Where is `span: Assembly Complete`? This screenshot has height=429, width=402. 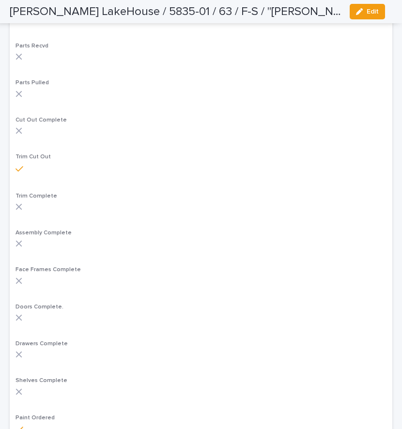
span: Assembly Complete is located at coordinates (44, 233).